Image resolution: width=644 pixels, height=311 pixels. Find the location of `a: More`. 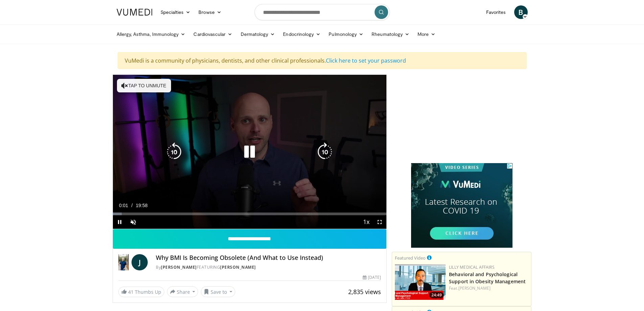

a: More is located at coordinates (426, 34).